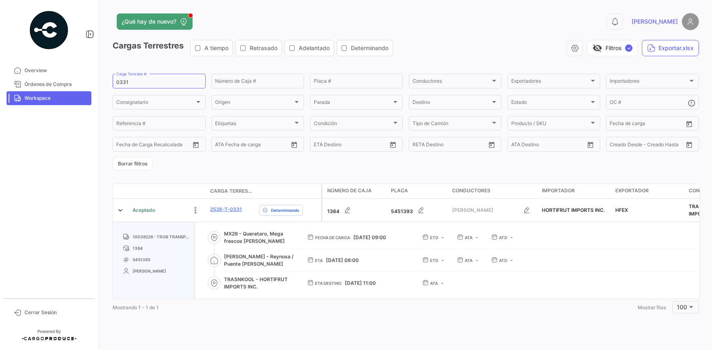 The width and height of the screenshot is (712, 350). I want to click on span: Conductores, so click(452, 82).